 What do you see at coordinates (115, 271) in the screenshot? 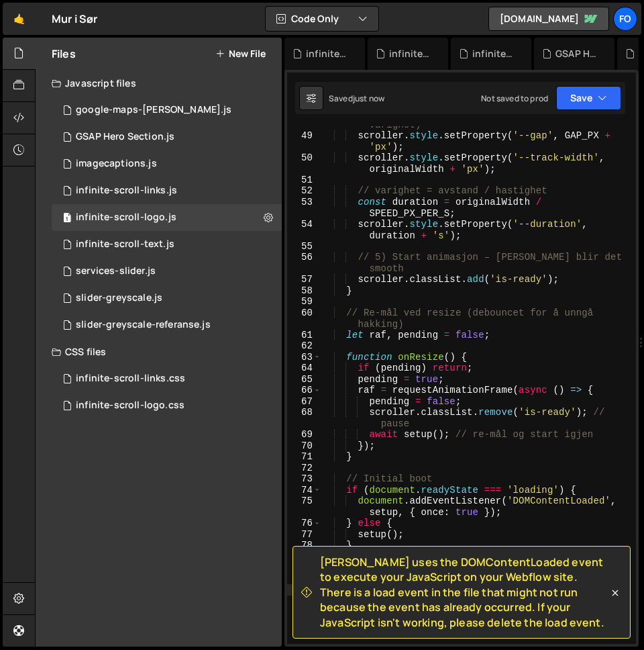
I see `div: services-slider.js` at bounding box center [115, 271].